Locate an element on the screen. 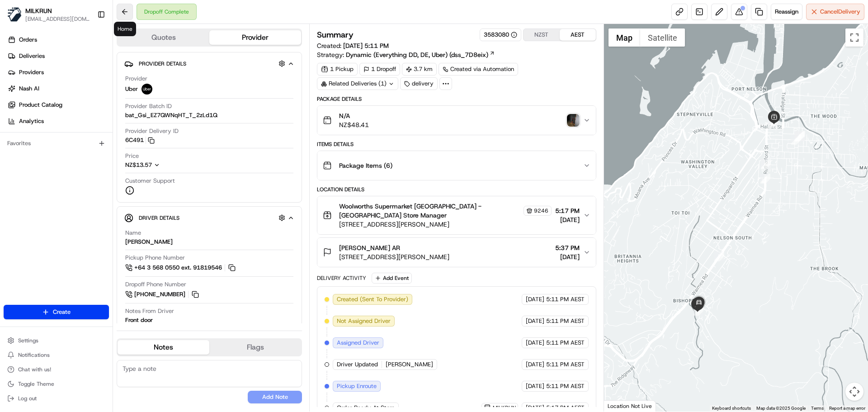 This screenshot has width=868, height=412. span: Reassign is located at coordinates (787, 12).